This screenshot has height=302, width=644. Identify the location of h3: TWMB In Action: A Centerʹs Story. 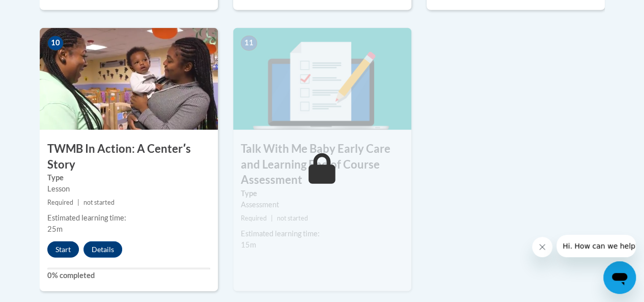
(129, 157).